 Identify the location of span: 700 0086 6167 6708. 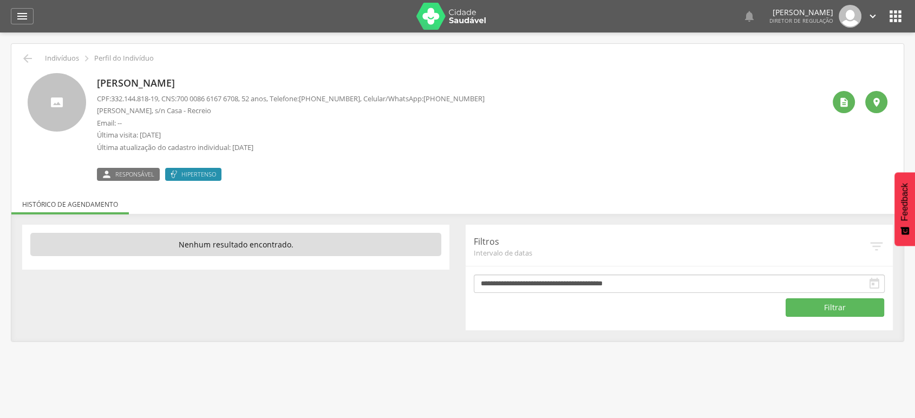
(207, 99).